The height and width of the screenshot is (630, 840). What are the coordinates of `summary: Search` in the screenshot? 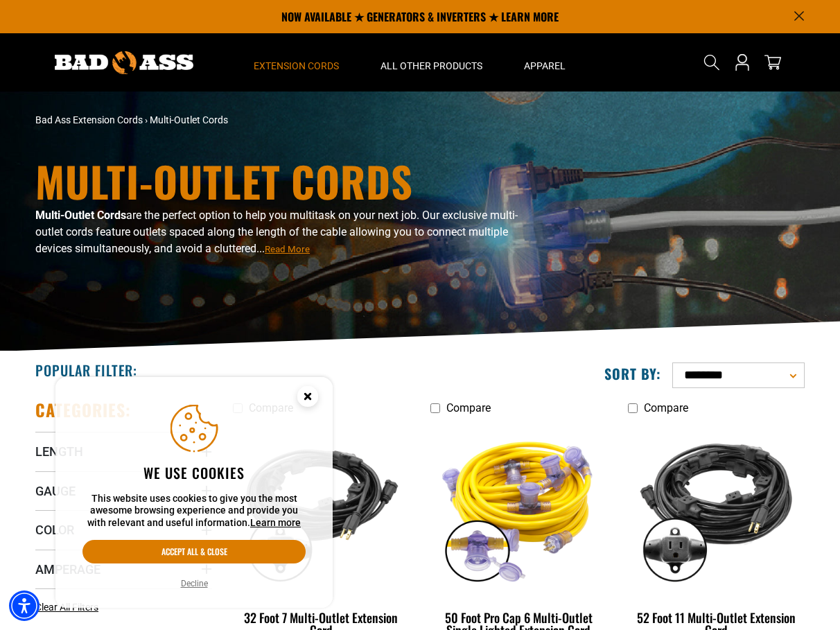 It's located at (711, 62).